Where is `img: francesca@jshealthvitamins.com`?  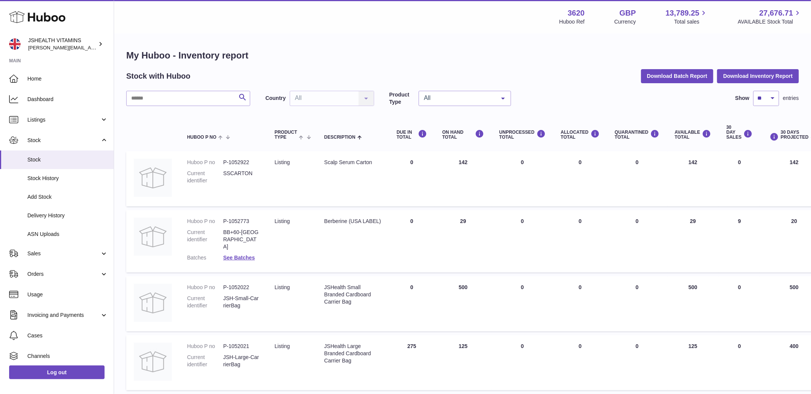 img: francesca@jshealthvitamins.com is located at coordinates (15, 44).